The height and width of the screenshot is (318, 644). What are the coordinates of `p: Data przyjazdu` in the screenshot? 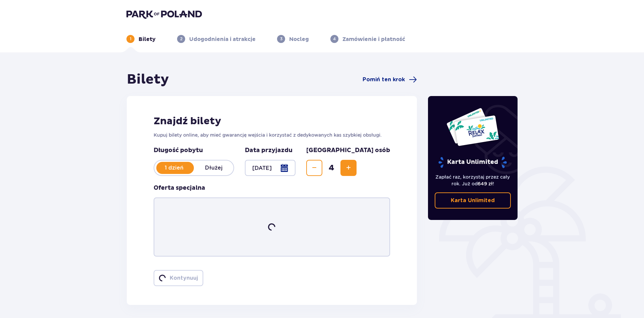 It's located at (269, 150).